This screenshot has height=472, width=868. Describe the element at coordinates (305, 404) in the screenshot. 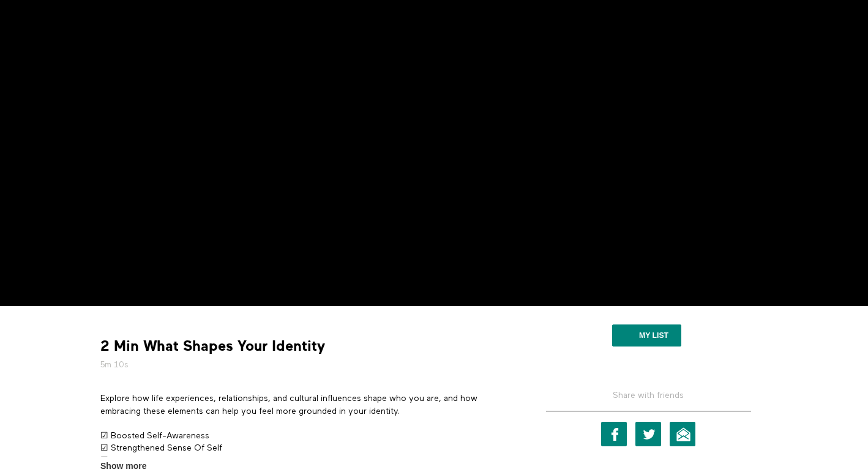

I see `p: Explore how life experiences, relationships, and cultural influences shape who you are, and how e...` at that location.